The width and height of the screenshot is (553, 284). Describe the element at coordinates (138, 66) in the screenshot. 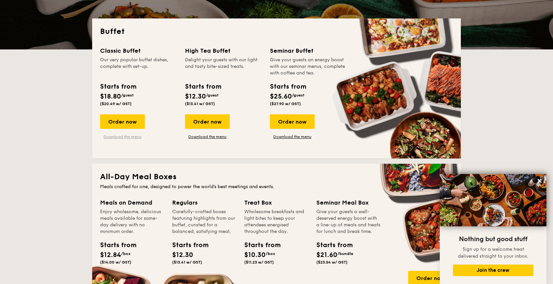

I see `div: Our very popular buffet dishes, complete with set-up.` at that location.